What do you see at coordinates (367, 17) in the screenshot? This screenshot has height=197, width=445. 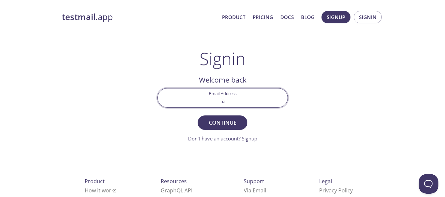 I see `button: Signin` at bounding box center [367, 17].